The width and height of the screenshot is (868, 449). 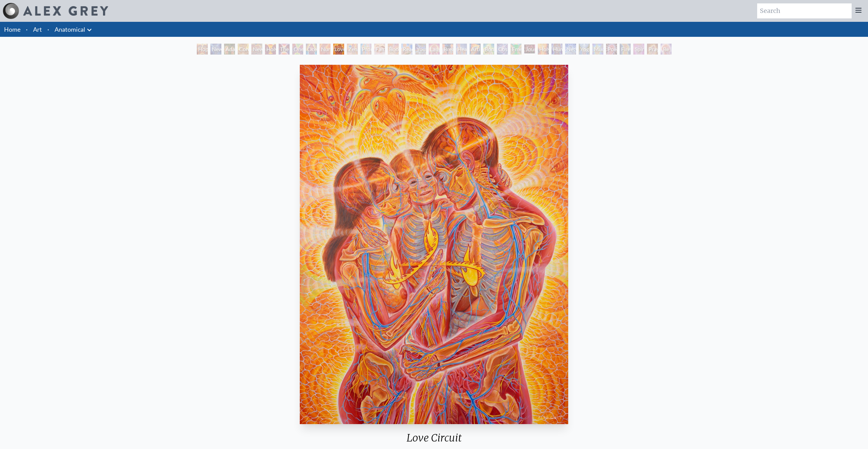 What do you see at coordinates (434, 49) in the screenshot?
I see `div: Laughing Man` at bounding box center [434, 49].